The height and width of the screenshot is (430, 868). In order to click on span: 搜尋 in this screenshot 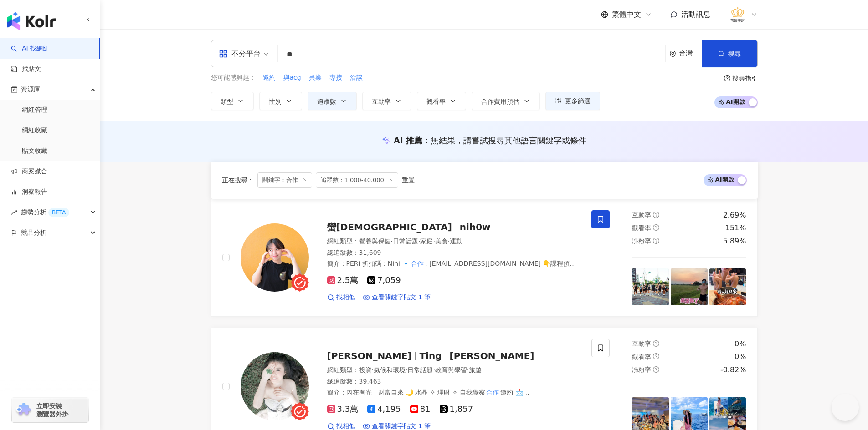, I will do `click(735, 54)`.